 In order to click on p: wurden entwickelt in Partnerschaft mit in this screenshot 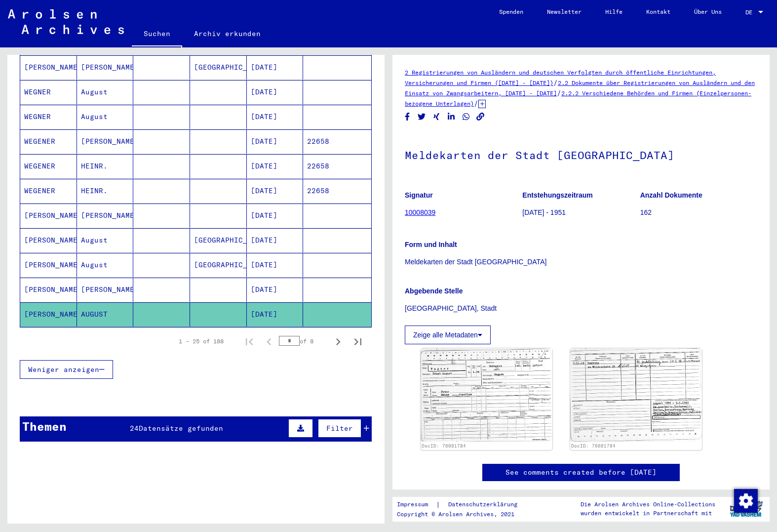, I will do `click(647, 513)`.